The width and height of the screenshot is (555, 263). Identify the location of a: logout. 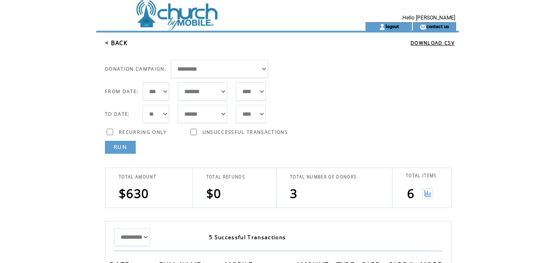
(392, 26).